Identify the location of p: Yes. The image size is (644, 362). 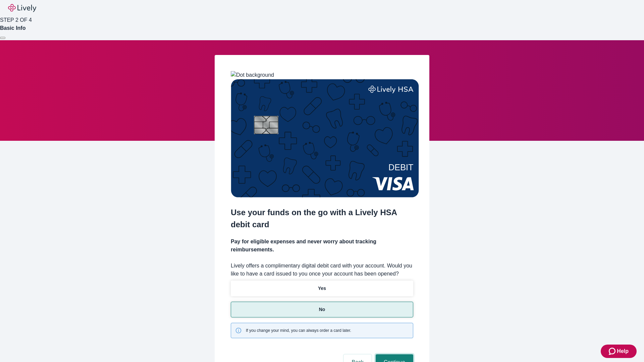
(322, 288).